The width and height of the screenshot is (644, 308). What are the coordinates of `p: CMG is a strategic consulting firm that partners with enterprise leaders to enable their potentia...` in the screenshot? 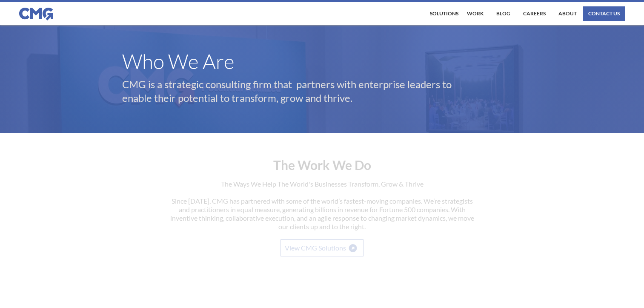 It's located at (301, 91).